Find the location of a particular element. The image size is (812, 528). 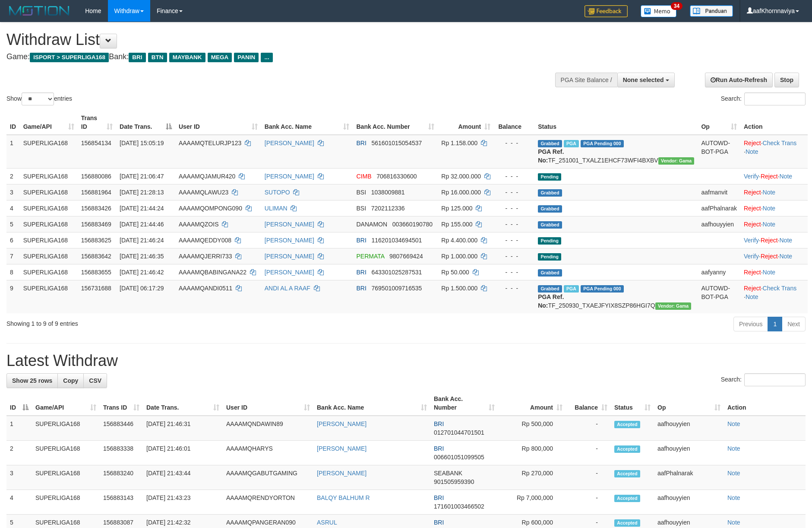

td: 6 is located at coordinates (13, 240).